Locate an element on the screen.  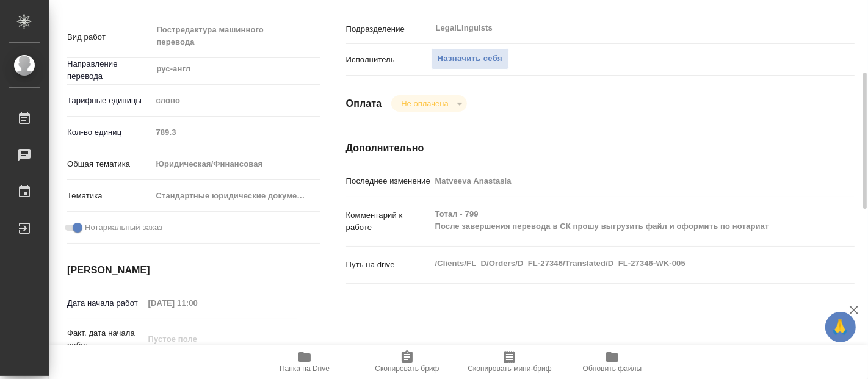
div: слово is located at coordinates (236, 101).